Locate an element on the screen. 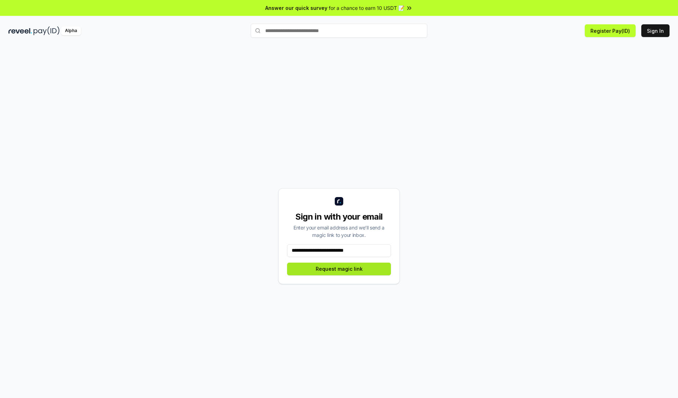 This screenshot has width=678, height=398. span: Answer our quick survey is located at coordinates (296, 8).